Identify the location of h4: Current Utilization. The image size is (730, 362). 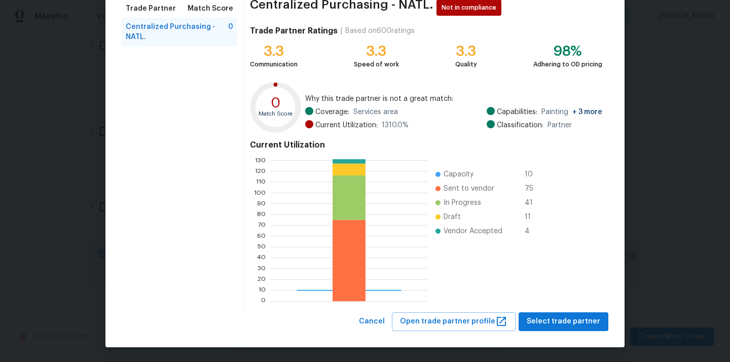
(426, 145).